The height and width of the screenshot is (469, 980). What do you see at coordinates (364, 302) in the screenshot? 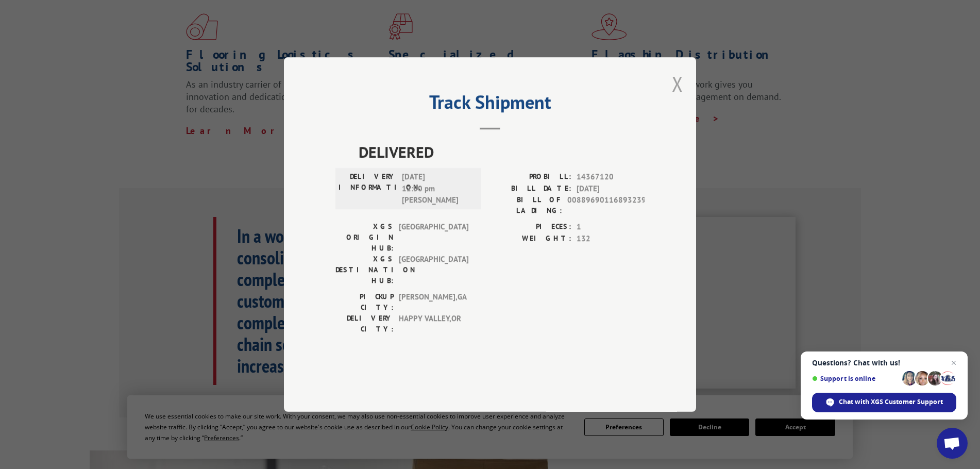
I see `label: PICKUP CITY:` at bounding box center [364, 302].